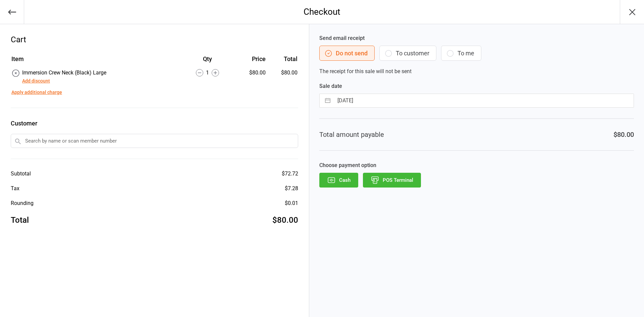  I want to click on label: Customer, so click(154, 123).